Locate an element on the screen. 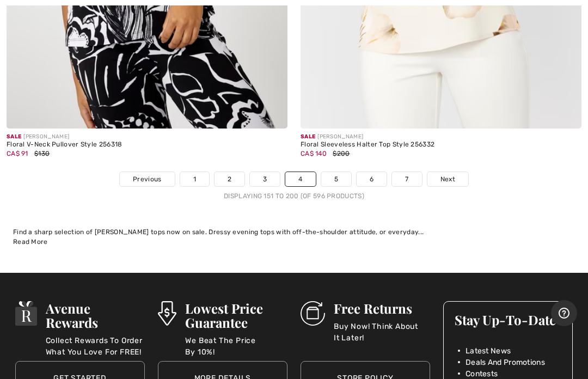 The height and width of the screenshot is (379, 588). span: Next is located at coordinates (448, 179).